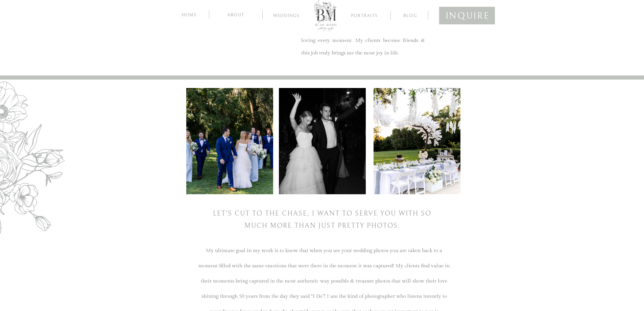 The image size is (644, 311). Describe the element at coordinates (364, 16) in the screenshot. I see `a: Portraits` at that location.